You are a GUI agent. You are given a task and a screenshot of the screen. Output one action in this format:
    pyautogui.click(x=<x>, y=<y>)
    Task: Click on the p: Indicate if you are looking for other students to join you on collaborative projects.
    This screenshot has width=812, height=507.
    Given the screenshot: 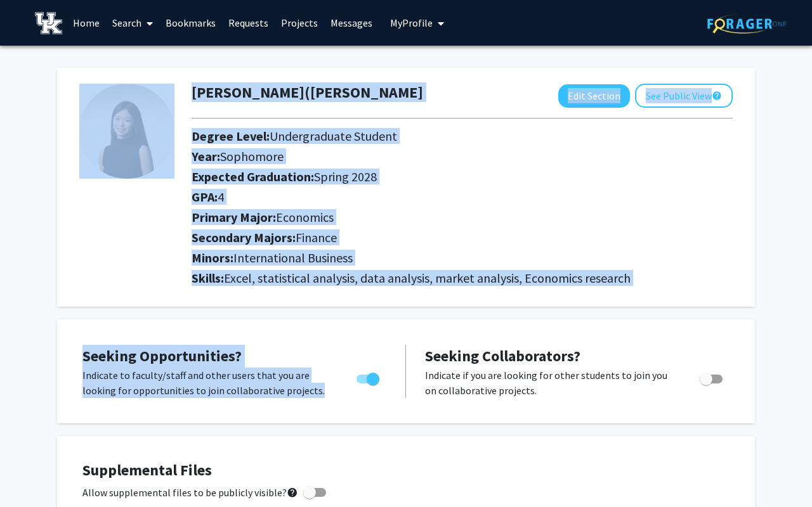 What is the action you would take?
    pyautogui.click(x=550, y=383)
    